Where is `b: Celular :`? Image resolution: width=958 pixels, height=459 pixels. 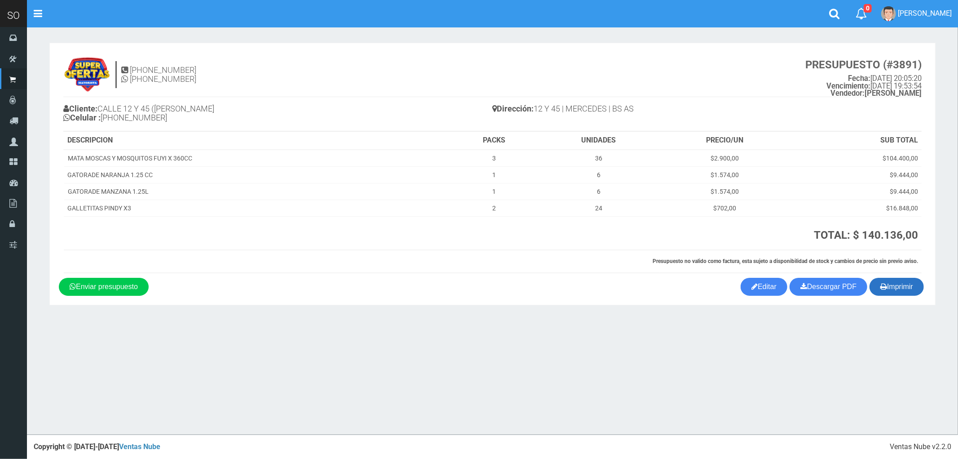 b: Celular : is located at coordinates (82, 117).